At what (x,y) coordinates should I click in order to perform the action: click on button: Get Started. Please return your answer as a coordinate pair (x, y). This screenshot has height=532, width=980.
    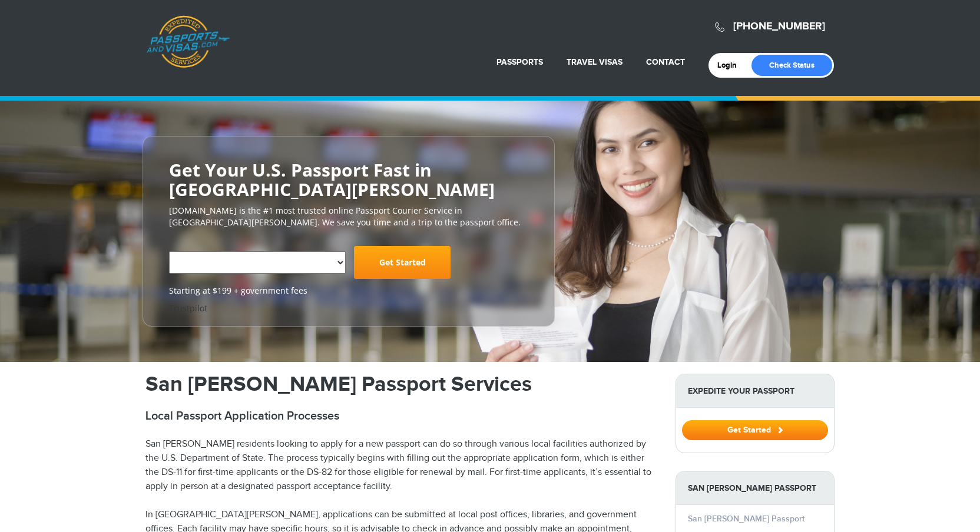
    Looking at the image, I should click on (755, 431).